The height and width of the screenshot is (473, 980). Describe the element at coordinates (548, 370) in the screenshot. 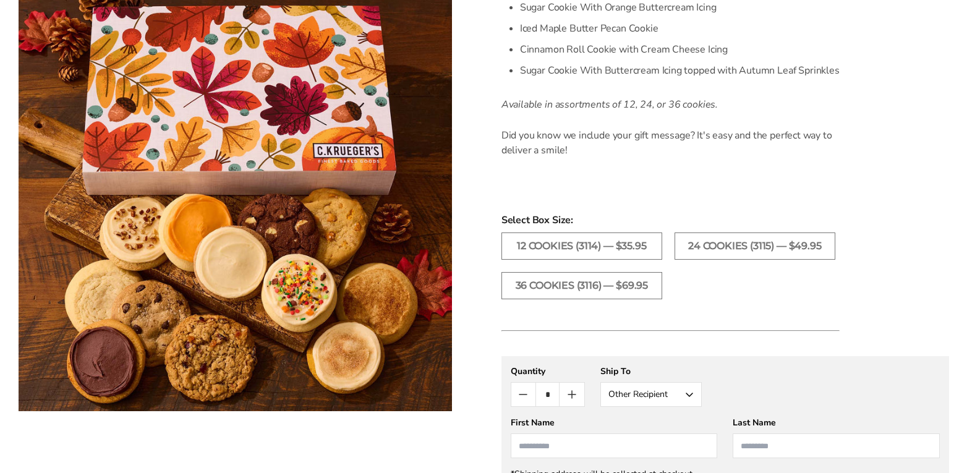

I see `div: Quantity` at that location.